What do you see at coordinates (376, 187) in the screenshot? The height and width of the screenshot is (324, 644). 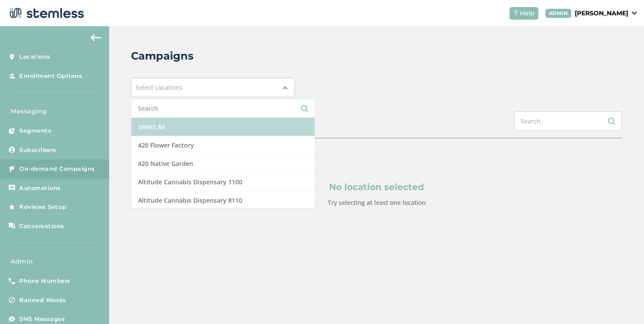 I see `p: No location selected` at bounding box center [376, 187].